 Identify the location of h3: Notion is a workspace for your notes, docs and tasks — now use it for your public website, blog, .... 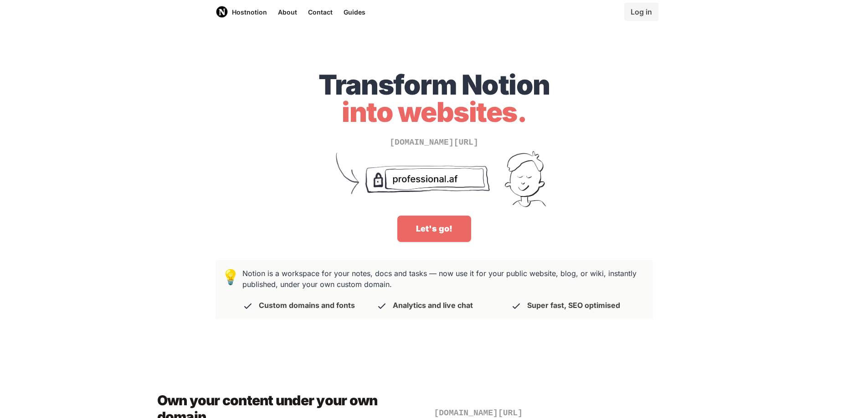
(442, 290).